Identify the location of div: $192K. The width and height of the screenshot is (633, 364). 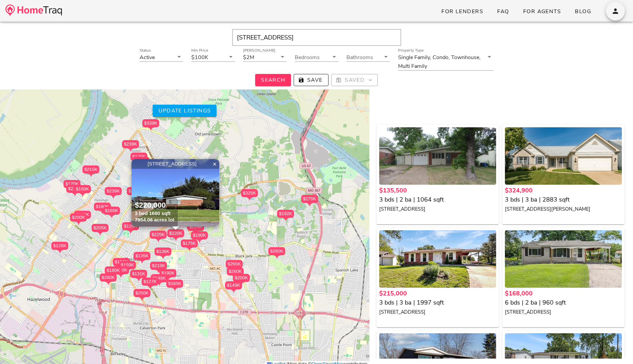
(286, 214).